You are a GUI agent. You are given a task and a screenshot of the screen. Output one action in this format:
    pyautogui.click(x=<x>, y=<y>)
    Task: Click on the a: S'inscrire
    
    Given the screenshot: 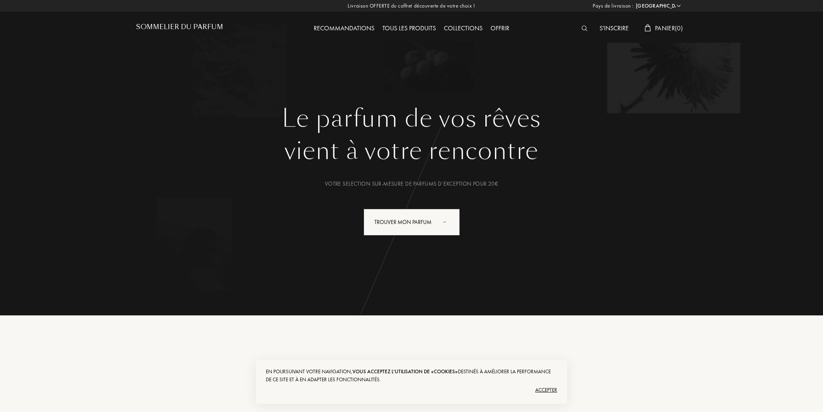 What is the action you would take?
    pyautogui.click(x=614, y=28)
    